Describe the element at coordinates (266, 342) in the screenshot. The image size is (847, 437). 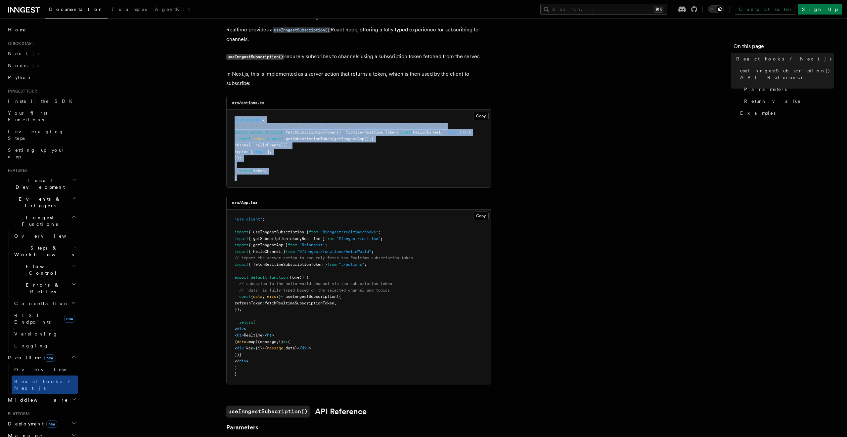
I see `span: ((message` at that location.